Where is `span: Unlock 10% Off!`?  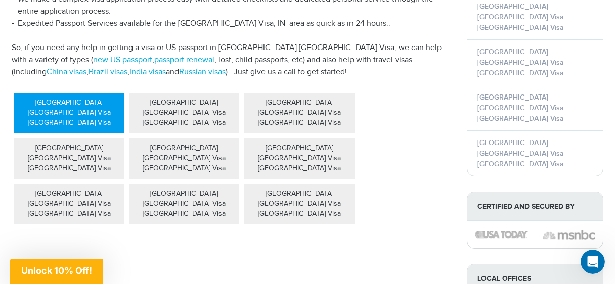
span: Unlock 10% Off! is located at coordinates (57, 271).